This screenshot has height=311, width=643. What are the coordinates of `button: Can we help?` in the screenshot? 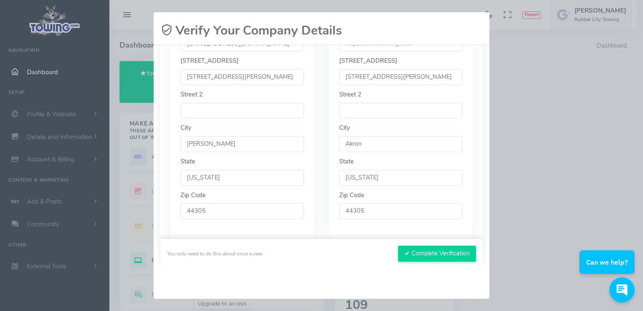 It's located at (33, 35).